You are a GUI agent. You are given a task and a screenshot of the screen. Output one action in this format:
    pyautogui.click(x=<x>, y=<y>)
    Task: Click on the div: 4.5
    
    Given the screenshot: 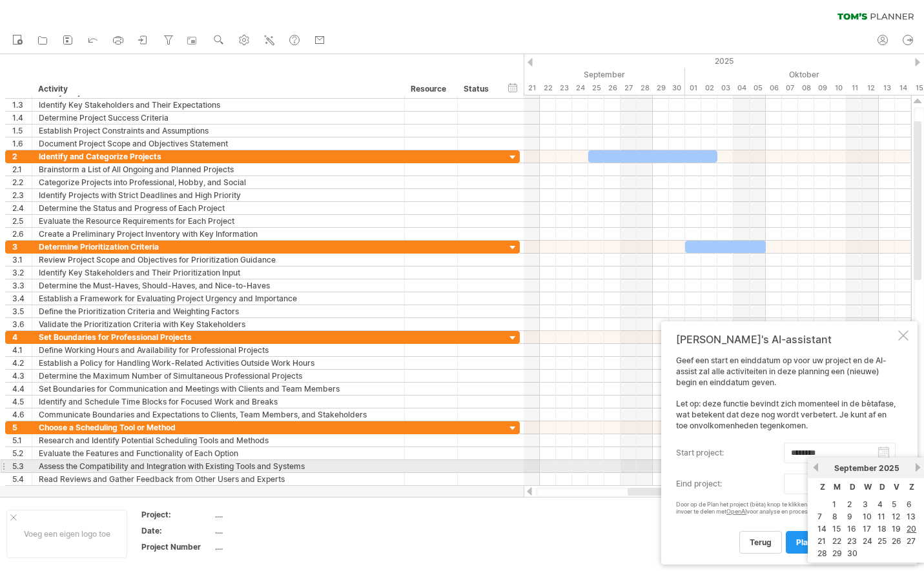 What is the action you would take?
    pyautogui.click(x=22, y=402)
    